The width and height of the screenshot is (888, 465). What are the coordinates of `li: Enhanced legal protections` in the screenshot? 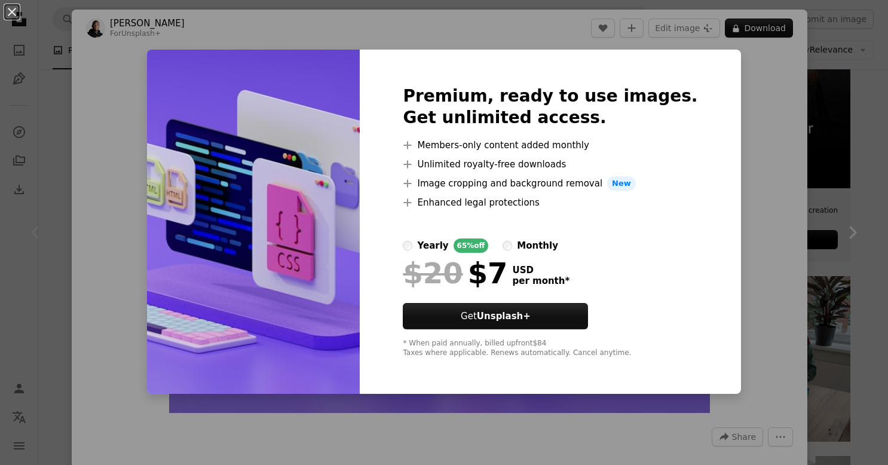 It's located at (550, 203).